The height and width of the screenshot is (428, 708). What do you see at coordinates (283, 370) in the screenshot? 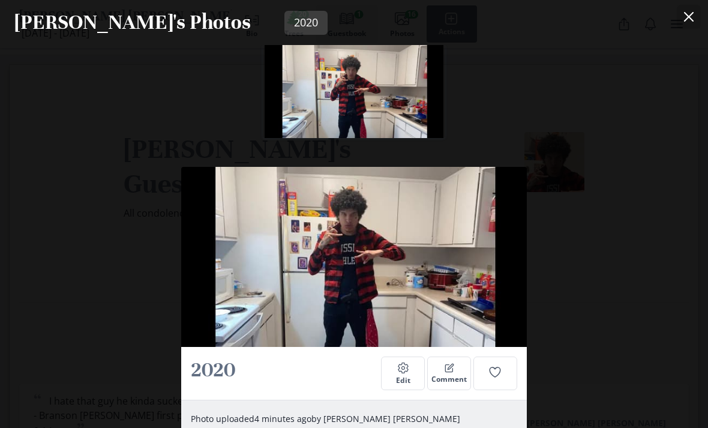
I see `h2: 2020` at bounding box center [283, 370].